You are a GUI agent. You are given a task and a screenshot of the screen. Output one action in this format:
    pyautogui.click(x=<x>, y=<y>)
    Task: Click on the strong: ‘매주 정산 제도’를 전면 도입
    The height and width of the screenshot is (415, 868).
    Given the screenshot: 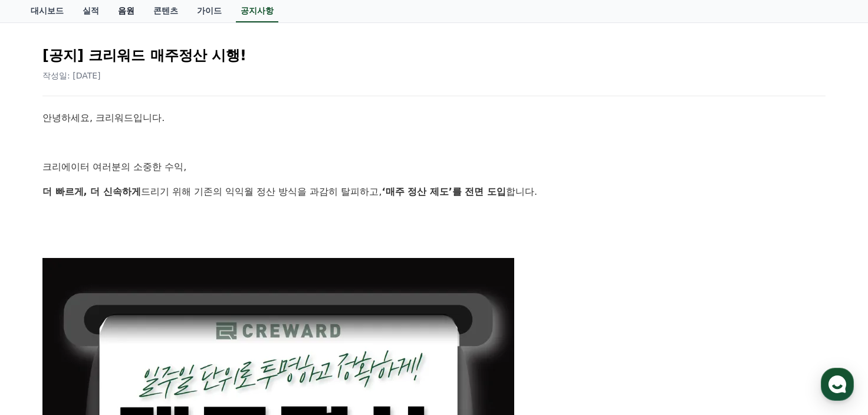 What is the action you would take?
    pyautogui.click(x=444, y=191)
    